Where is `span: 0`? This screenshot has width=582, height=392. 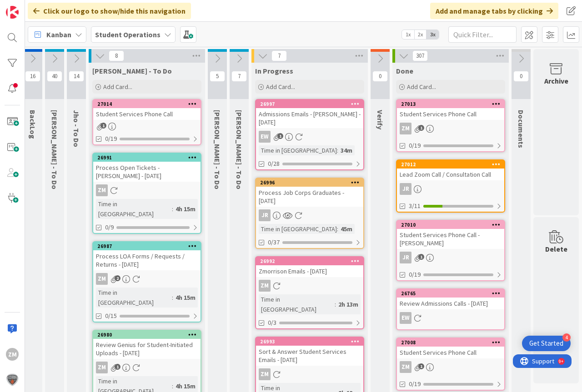 span: 0 is located at coordinates (380, 76).